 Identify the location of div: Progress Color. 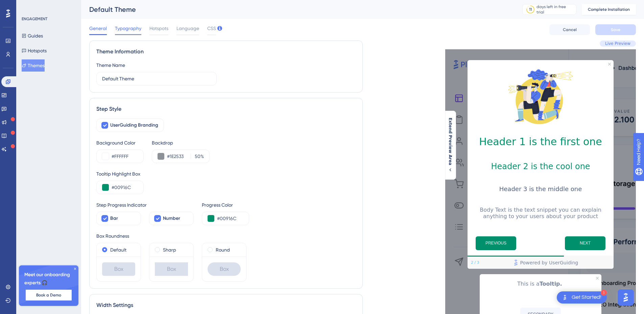
(226, 205).